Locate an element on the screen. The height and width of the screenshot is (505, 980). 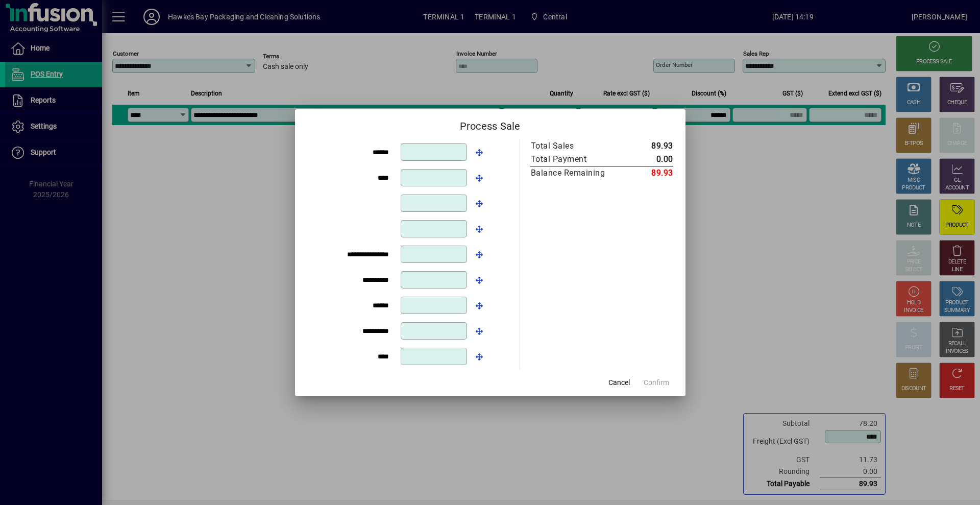
td: 0.00 is located at coordinates (649, 159).